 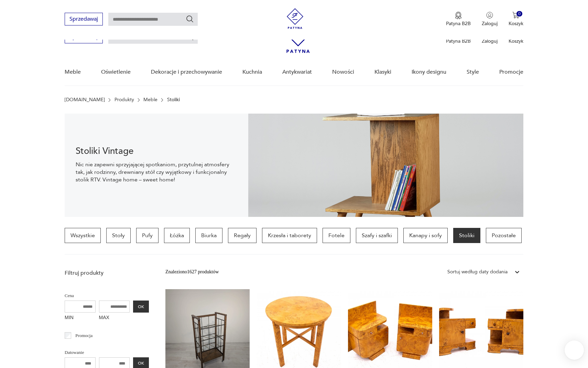 What do you see at coordinates (473, 72) in the screenshot?
I see `a: Style` at bounding box center [473, 72].